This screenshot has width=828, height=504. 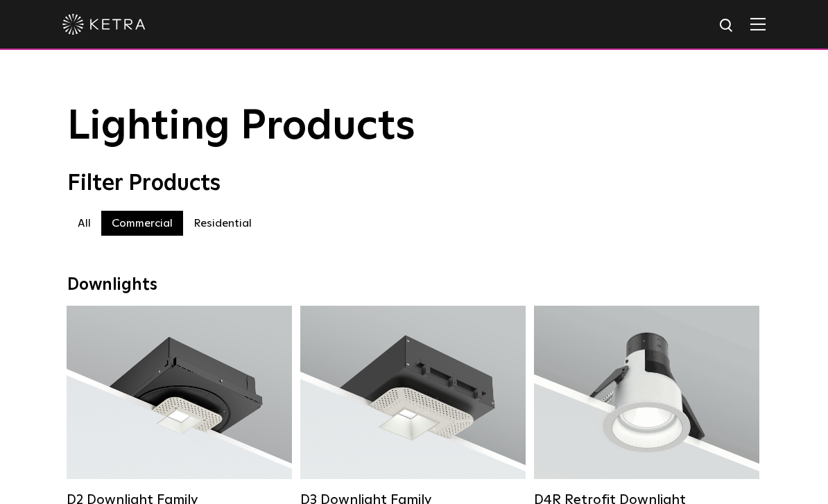 I want to click on div: Downlights, so click(x=414, y=285).